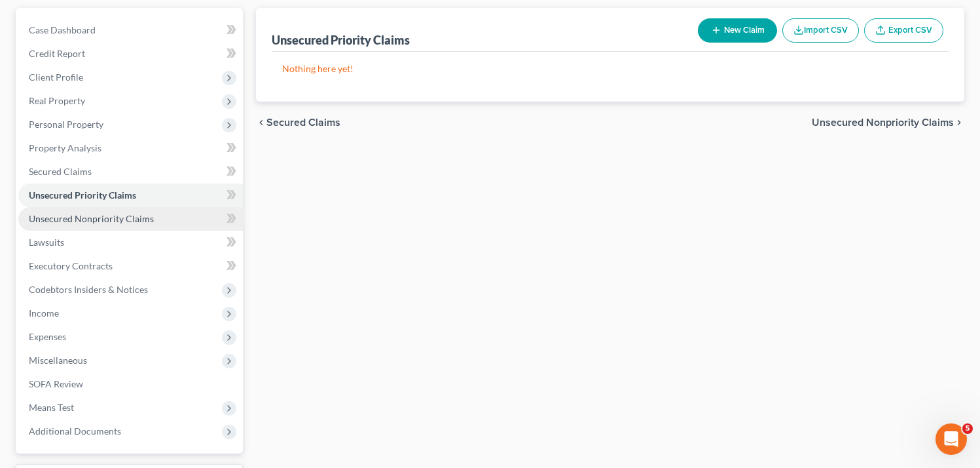  Describe the element at coordinates (130, 266) in the screenshot. I see `a: Executory Contracts` at that location.